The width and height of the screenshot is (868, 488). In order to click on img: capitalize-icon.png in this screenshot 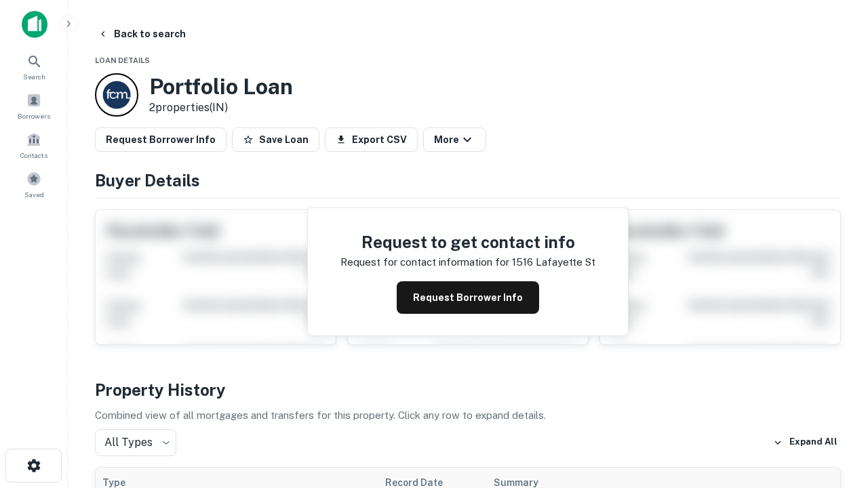, I will do `click(34, 25)`.